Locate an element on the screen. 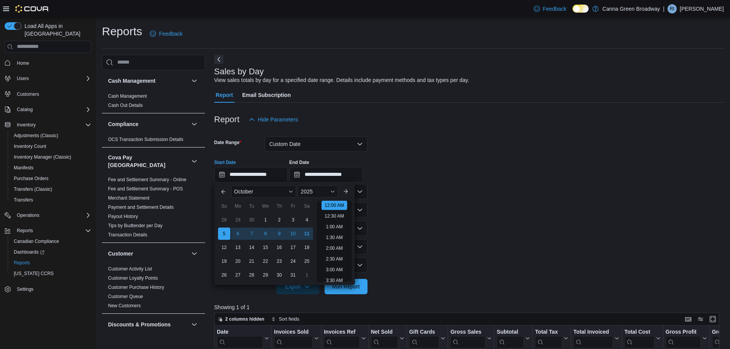 Image resolution: width=730 pixels, height=349 pixels. span: Washington CCRS is located at coordinates (51, 274).